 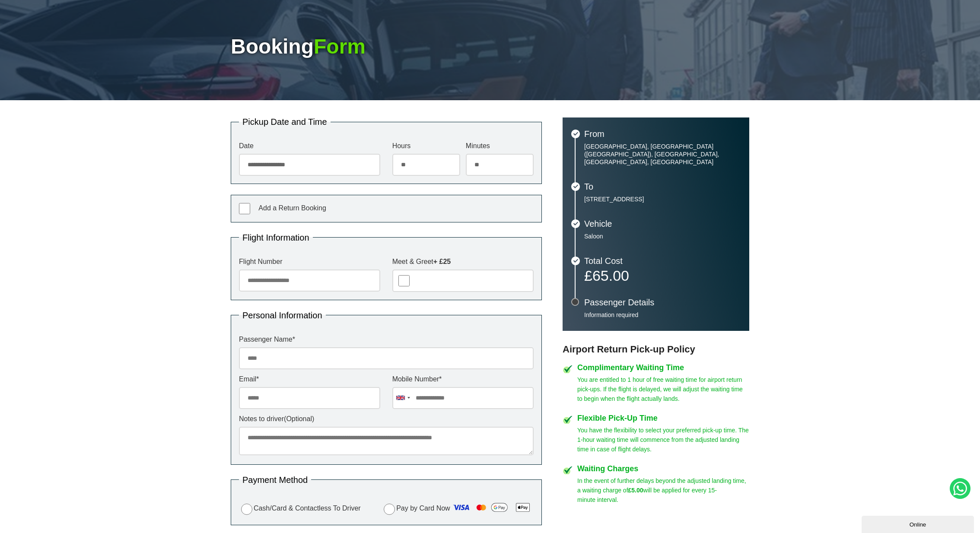 What do you see at coordinates (663, 302) in the screenshot?
I see `h3: Passenger Details` at bounding box center [663, 302].